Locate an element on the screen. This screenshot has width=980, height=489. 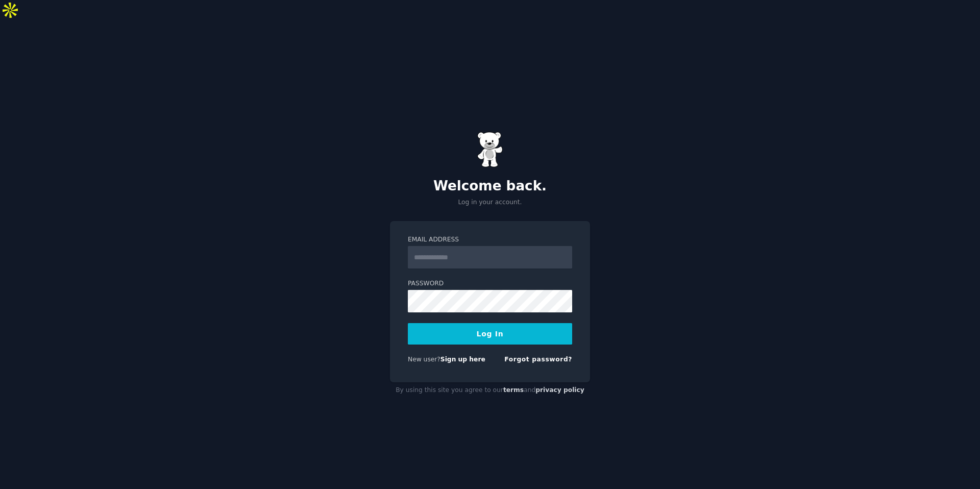
img: Gummy Bear is located at coordinates (490, 149).